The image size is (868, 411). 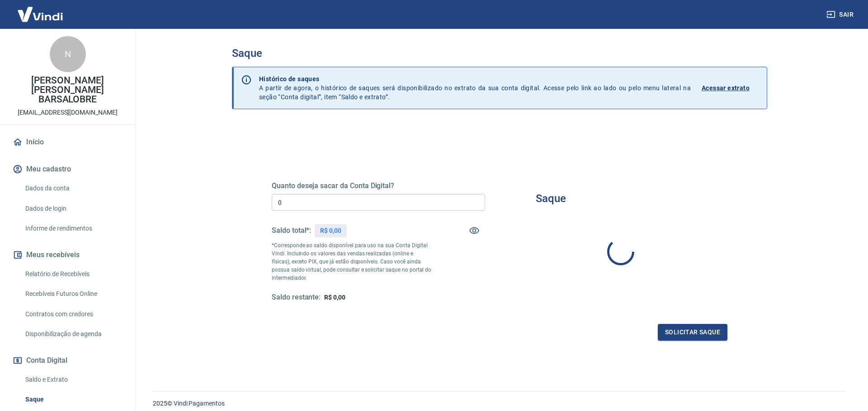 I want to click on button: Meus recebíveis, so click(x=67, y=256).